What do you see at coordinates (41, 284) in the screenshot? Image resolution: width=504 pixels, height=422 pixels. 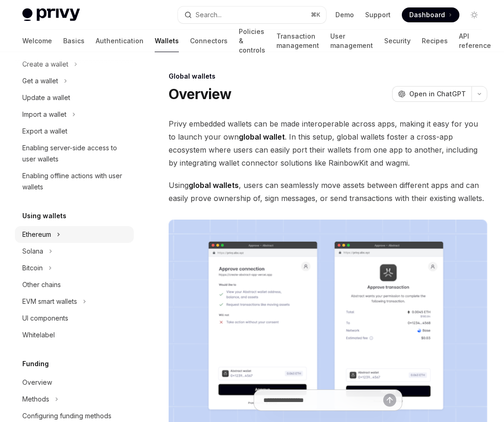 I see `div: Other chains` at bounding box center [41, 284].